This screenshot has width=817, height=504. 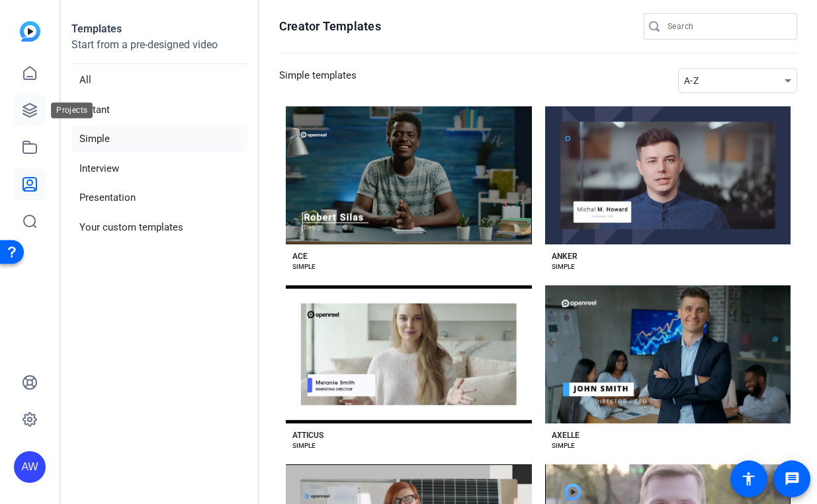 What do you see at coordinates (96, 29) in the screenshot?
I see `strong: Templates` at bounding box center [96, 29].